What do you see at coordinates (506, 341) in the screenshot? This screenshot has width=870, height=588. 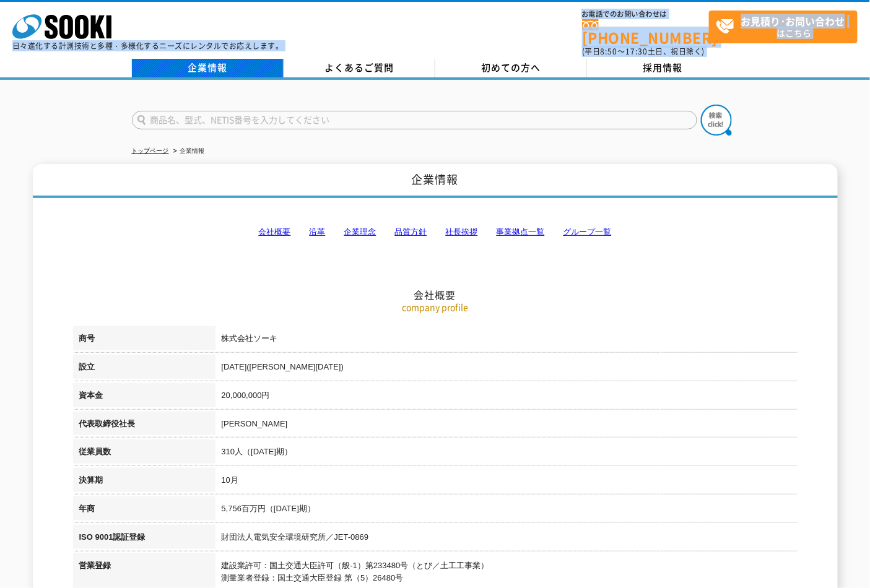 I see `td: 株式会社ソーキ` at bounding box center [506, 341].